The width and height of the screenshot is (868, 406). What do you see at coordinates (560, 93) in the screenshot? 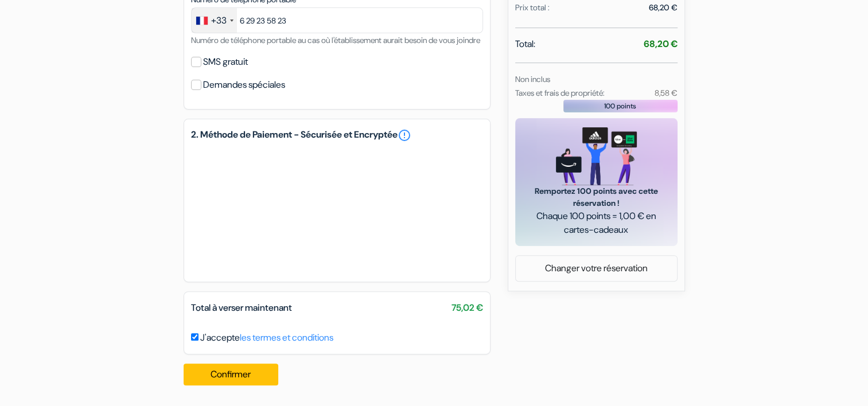
I see `small: Taxes et frais de propriété:` at bounding box center [560, 93].